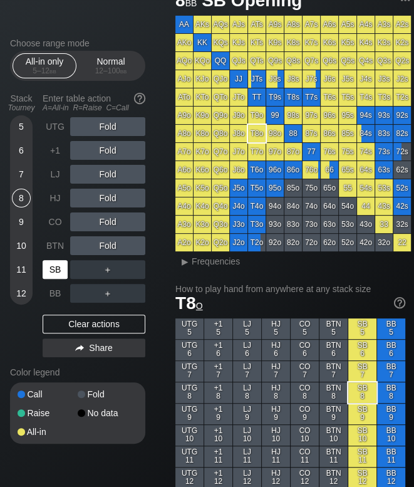 This screenshot has width=414, height=487. I want to click on div: 85o, so click(293, 188).